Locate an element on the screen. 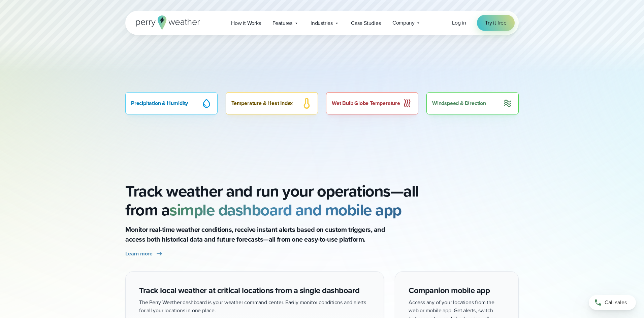 The width and height of the screenshot is (644, 318). span: Log in is located at coordinates (459, 23).